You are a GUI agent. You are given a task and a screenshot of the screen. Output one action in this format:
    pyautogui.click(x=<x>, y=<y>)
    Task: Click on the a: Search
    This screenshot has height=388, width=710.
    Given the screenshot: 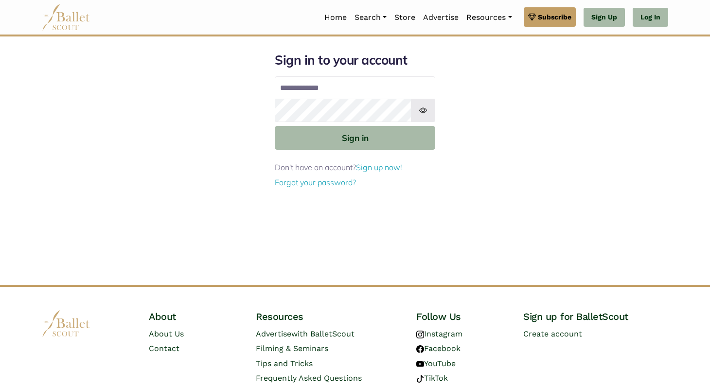 What is the action you would take?
    pyautogui.click(x=371, y=18)
    